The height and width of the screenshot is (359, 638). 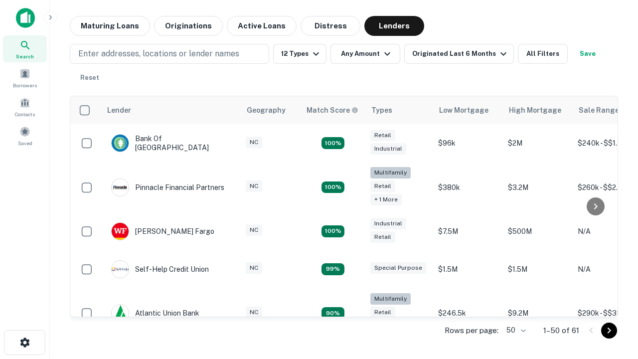 I want to click on div: Originated Last 6 Months, so click(x=461, y=54).